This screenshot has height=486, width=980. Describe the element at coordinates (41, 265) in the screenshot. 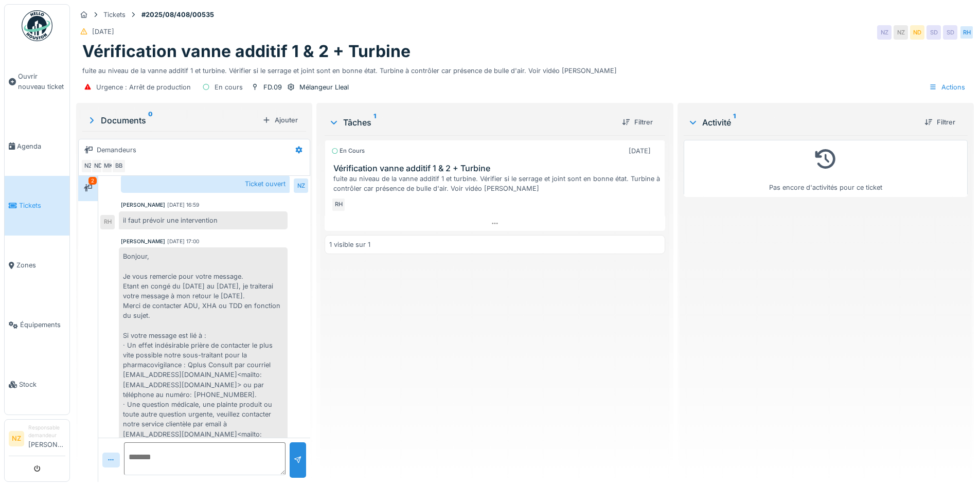

I see `span: Zones` at that location.